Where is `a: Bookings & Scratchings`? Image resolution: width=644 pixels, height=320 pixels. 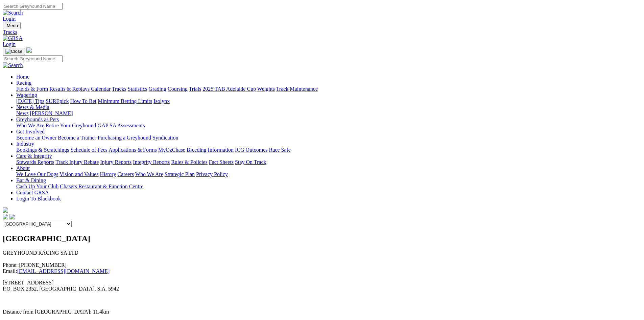
a: Bookings & Scratchings is located at coordinates (42, 149).